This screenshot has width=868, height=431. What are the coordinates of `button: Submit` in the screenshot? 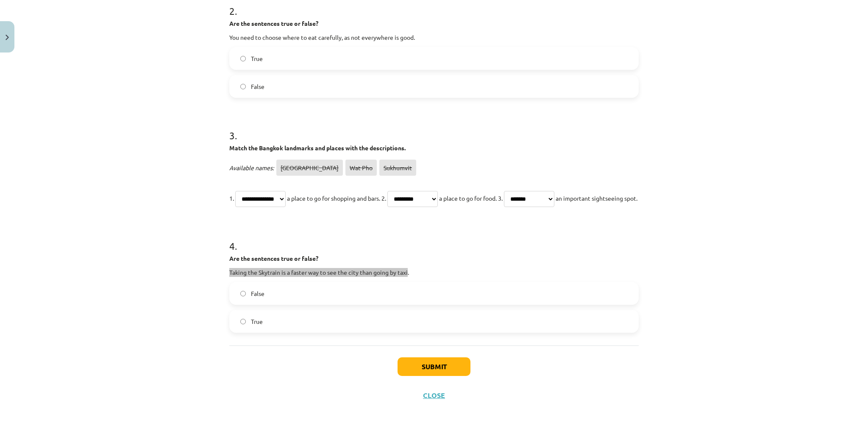 It's located at (434, 367).